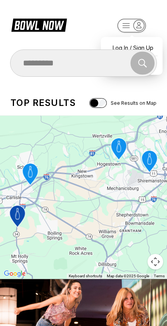  Describe the element at coordinates (156, 262) in the screenshot. I see `button: Map camera controls` at that location.